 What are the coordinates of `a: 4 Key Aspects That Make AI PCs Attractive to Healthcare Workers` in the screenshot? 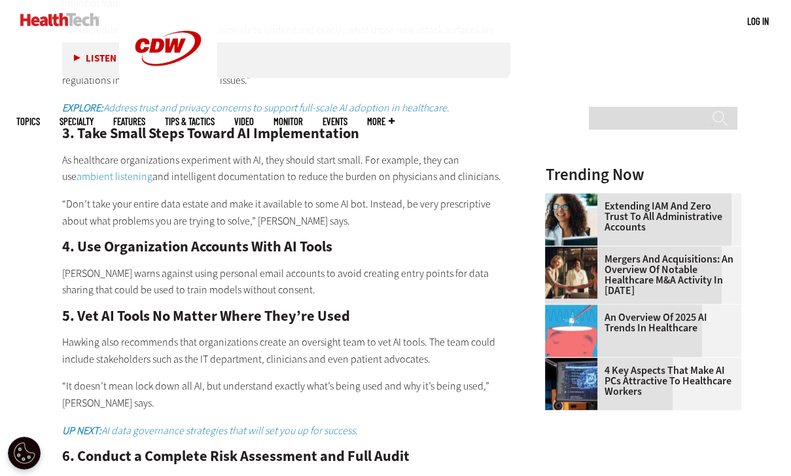 It's located at (640, 381).